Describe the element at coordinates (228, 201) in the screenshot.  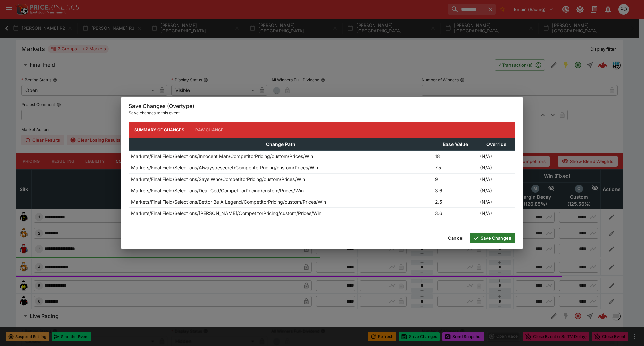
I see `p: Markets/Final Field/Selections/Bettor Be A Legend/CompetitorPricing/custom/Prices/Win` at that location.